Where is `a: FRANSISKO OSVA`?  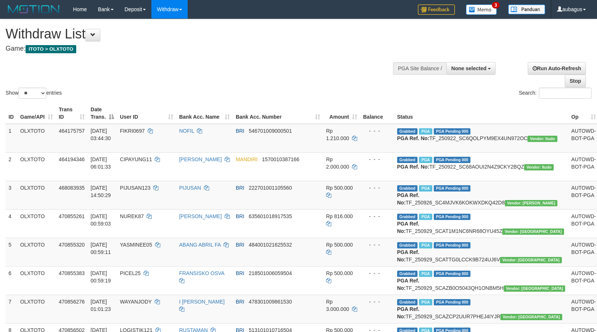
a: FRANSISKO OSVA is located at coordinates (202, 273).